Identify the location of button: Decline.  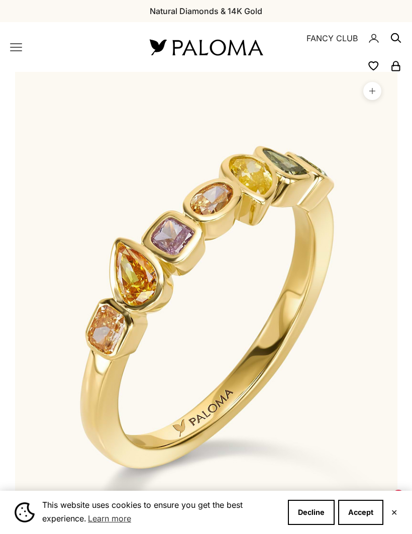
(311, 512).